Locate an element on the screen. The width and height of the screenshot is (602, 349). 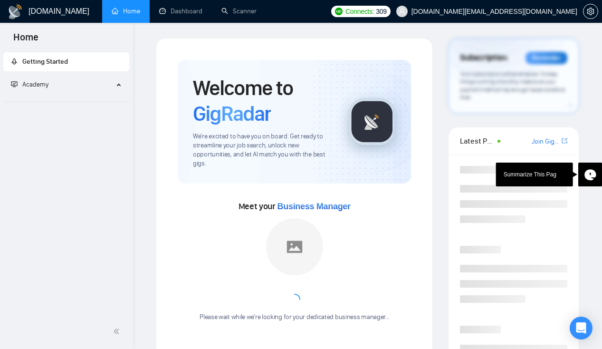
span: rocket is located at coordinates (14, 61).